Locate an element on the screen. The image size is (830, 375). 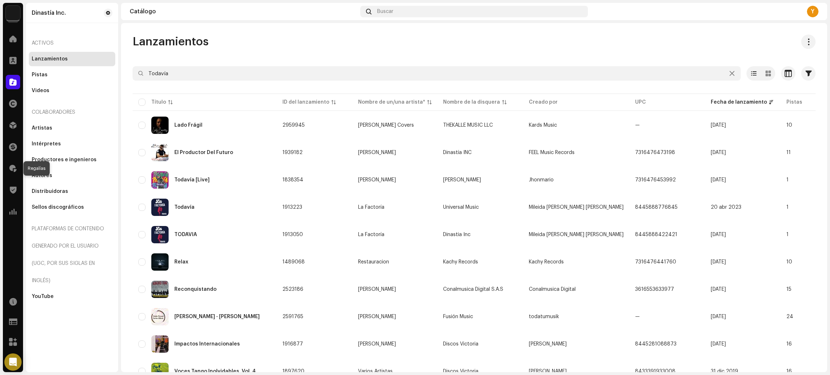
span: 2959945 is located at coordinates (294, 125).